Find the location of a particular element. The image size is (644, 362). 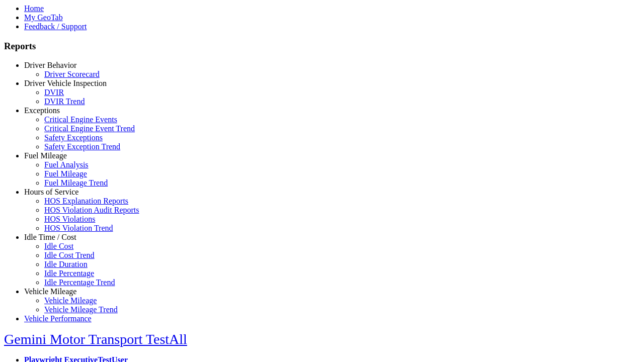

a: HOS Violations is located at coordinates (70, 219).